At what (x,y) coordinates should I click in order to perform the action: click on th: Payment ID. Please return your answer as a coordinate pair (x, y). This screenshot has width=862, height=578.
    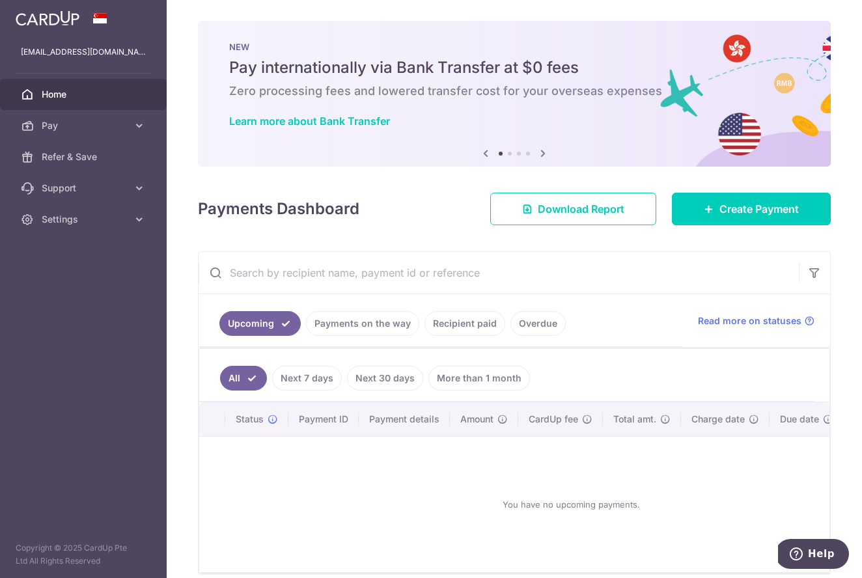
    Looking at the image, I should click on (323, 419).